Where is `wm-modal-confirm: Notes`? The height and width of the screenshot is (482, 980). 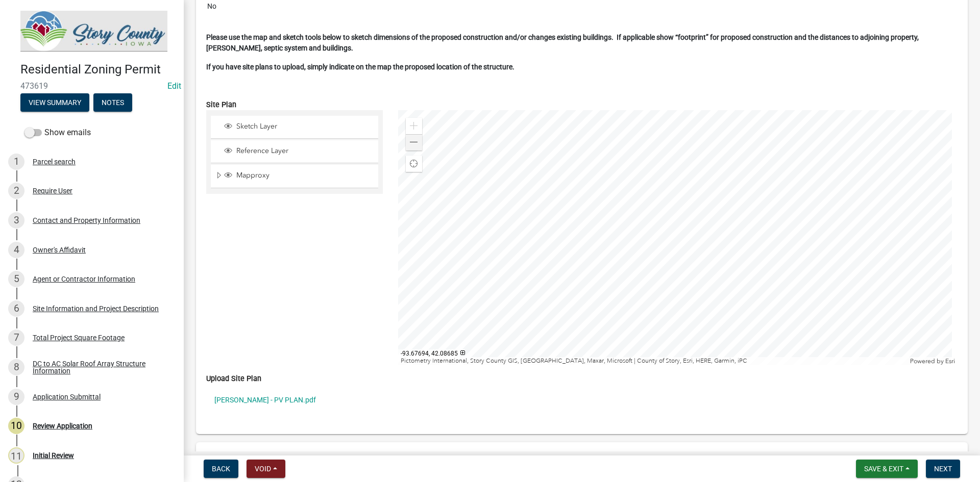 wm-modal-confirm: Notes is located at coordinates (113, 103).